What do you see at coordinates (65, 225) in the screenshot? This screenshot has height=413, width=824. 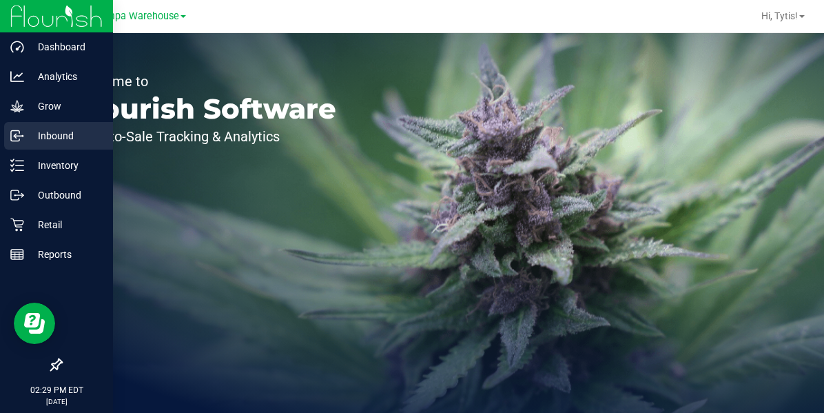 I see `p: Retail` at bounding box center [65, 225].